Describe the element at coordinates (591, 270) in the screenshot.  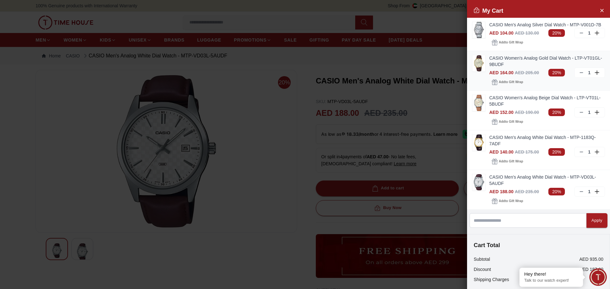
I see `p: AED 187.00` at that location.